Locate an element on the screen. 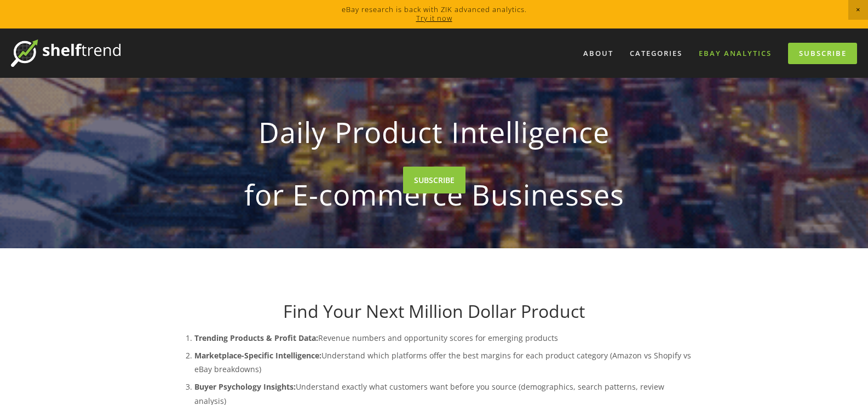 The image size is (868, 405). a: Try it now is located at coordinates (434, 18).